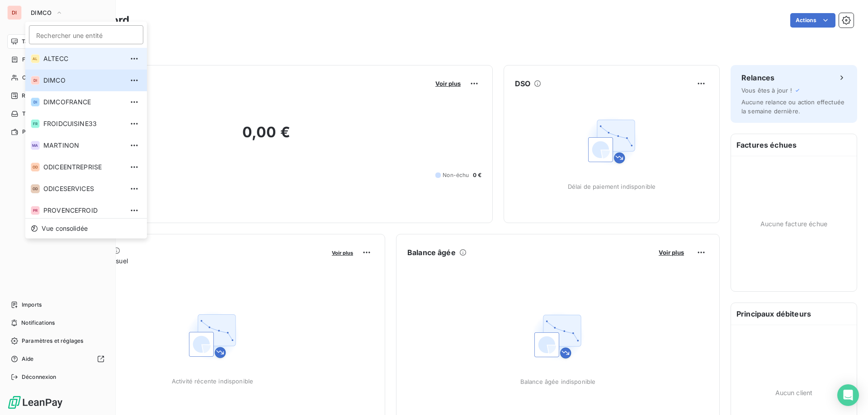 The image size is (868, 415). What do you see at coordinates (794, 145) in the screenshot?
I see `h6: Factures échues` at bounding box center [794, 145].